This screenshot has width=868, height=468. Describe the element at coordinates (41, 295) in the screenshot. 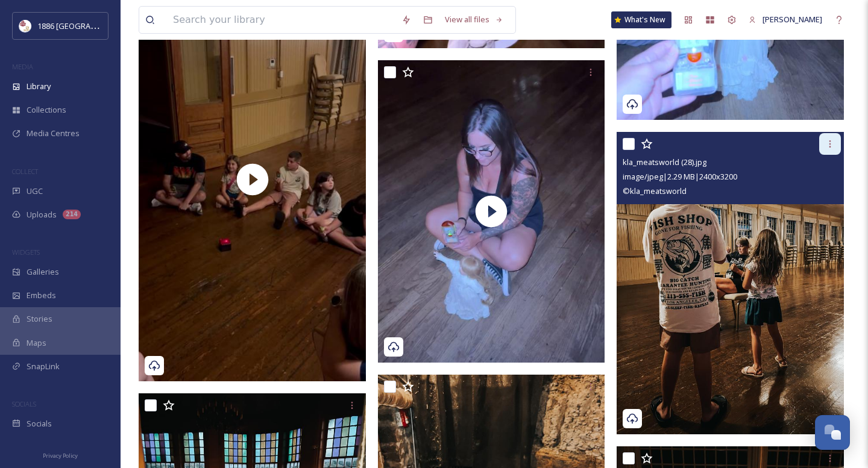

I see `span: Embeds` at that location.